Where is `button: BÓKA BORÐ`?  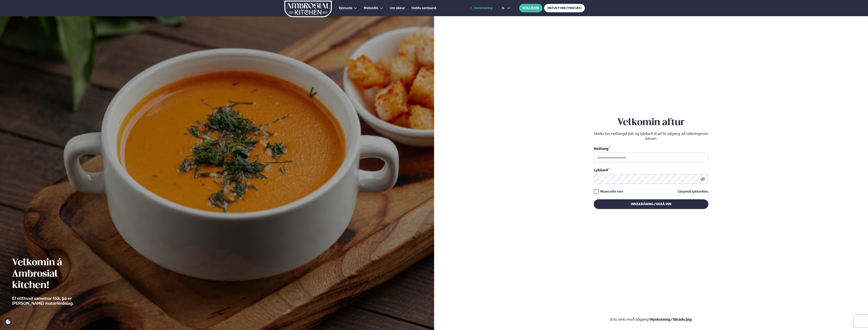 button: BÓKA BORÐ is located at coordinates (531, 8).